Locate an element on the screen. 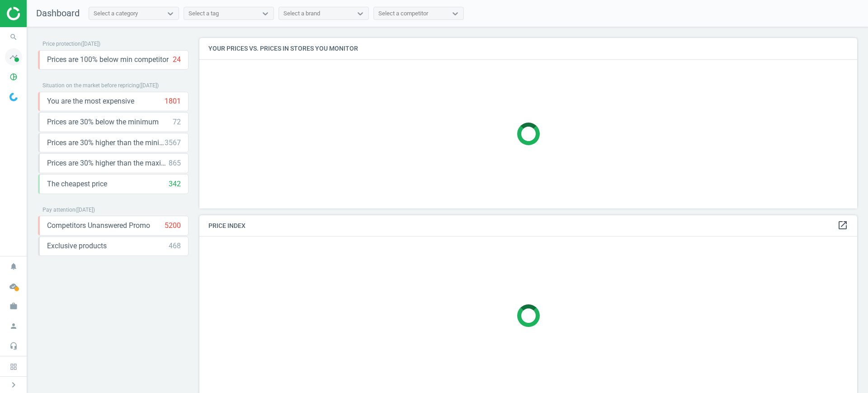 Image resolution: width=868 pixels, height=393 pixels. span: Prices are 30% higher than the minimum is located at coordinates (106, 143).